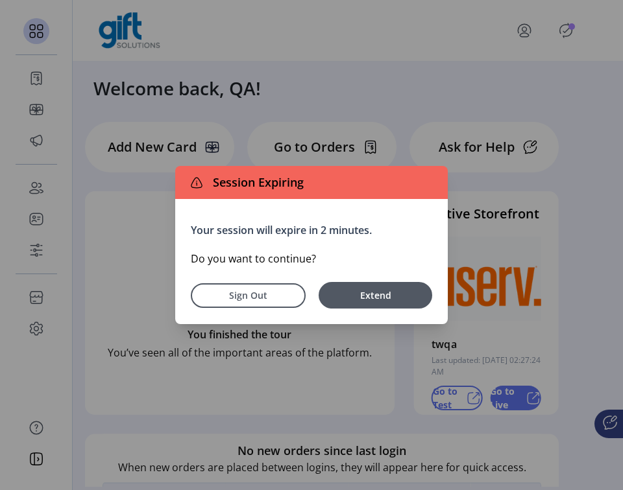 This screenshot has height=490, width=623. What do you see at coordinates (311, 259) in the screenshot?
I see `p: Do you want to continue?` at bounding box center [311, 259].